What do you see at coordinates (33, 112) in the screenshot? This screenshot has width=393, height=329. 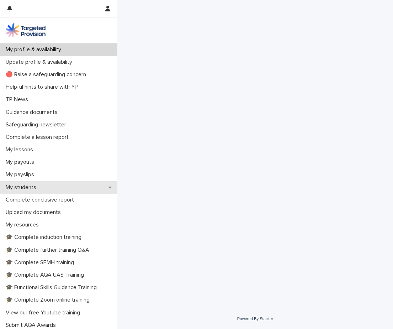 I see `p: Guidance documents` at bounding box center [33, 112].